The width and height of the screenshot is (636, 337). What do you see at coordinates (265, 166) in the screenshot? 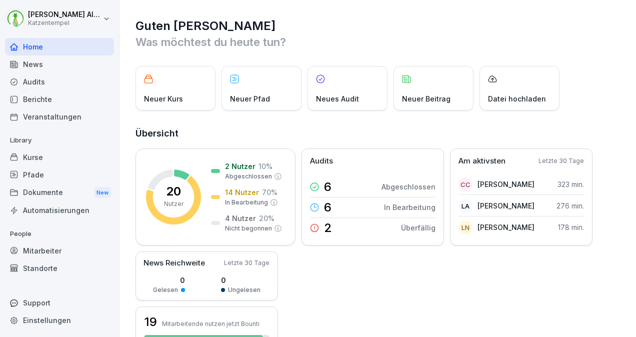
I see `p: 10 %` at bounding box center [265, 166].